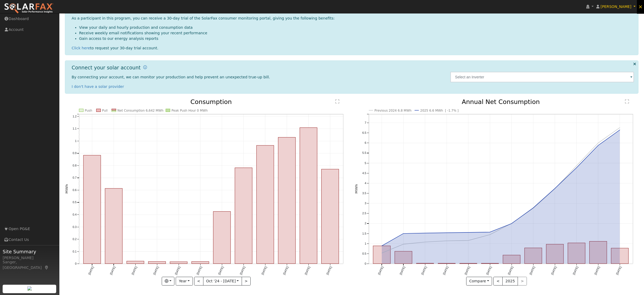 This screenshot has width=644, height=295. What do you see at coordinates (353, 48) in the screenshot?
I see `div: to request your 30-day trial account.` at bounding box center [353, 48].